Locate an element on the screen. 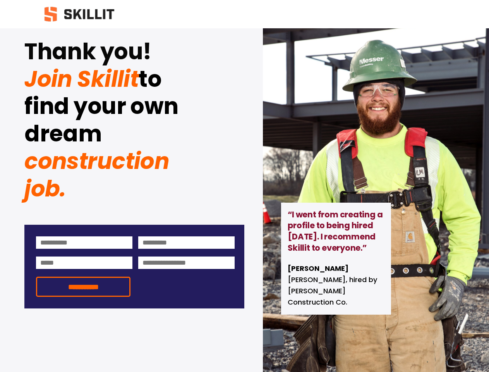 Image resolution: width=489 pixels, height=372 pixels. strong: Thank you! is located at coordinates (88, 52).